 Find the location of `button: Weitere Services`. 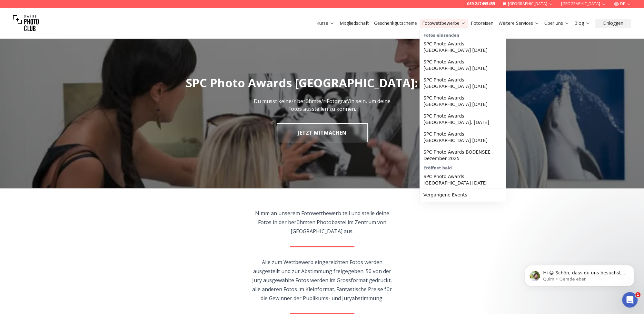

button: Weitere Services is located at coordinates (519, 24).